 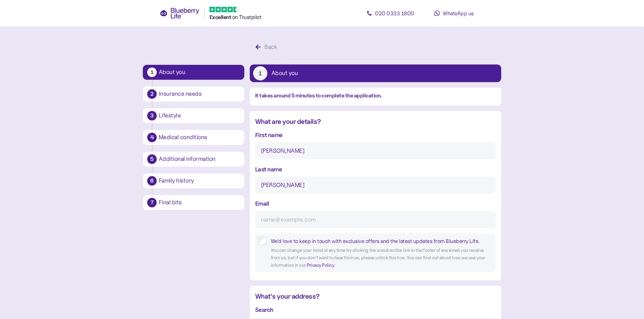 I want to click on label: Search, so click(x=264, y=309).